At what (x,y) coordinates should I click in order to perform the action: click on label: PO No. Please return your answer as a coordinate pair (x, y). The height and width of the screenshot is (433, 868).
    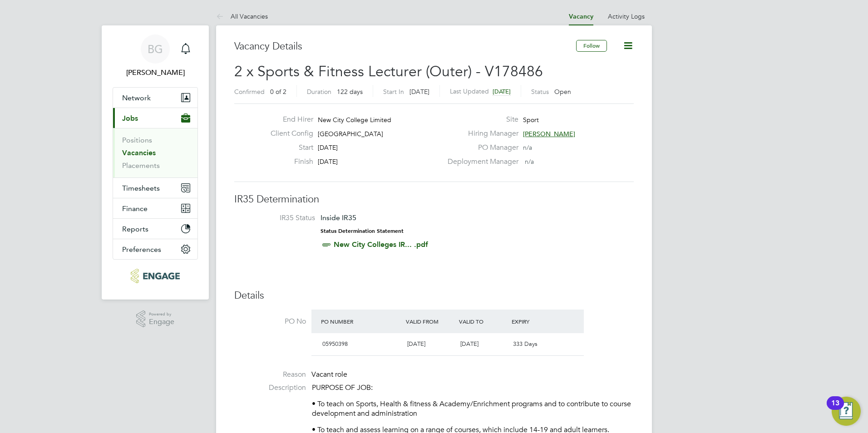
    Looking at the image, I should click on (270, 321).